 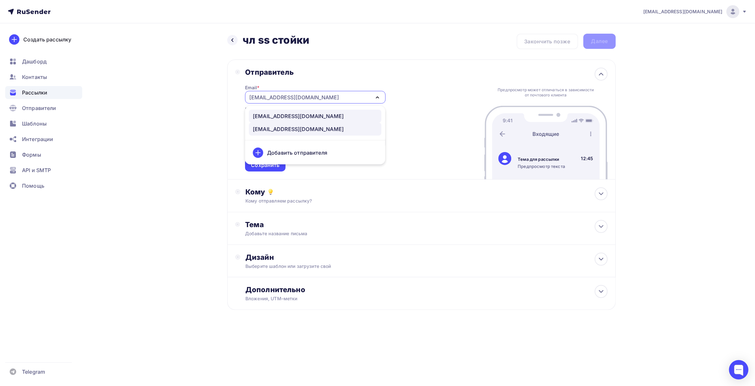 What do you see at coordinates (542, 159) in the screenshot?
I see `div: Тема для рассылки` at bounding box center [542, 159].